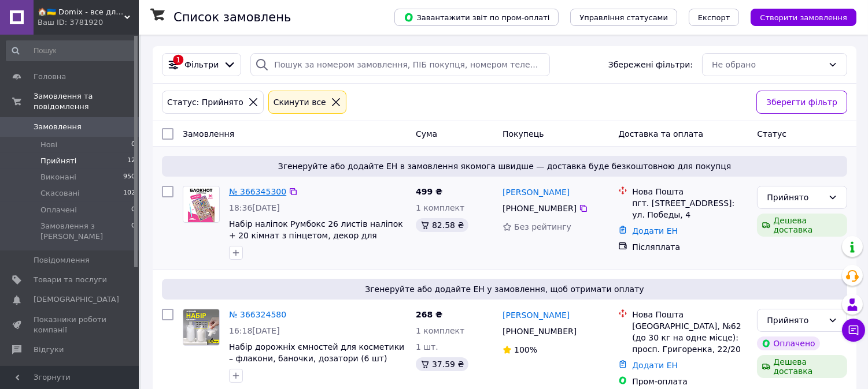  Describe the element at coordinates (49, 370) in the screenshot. I see `span: Покупці` at that location.